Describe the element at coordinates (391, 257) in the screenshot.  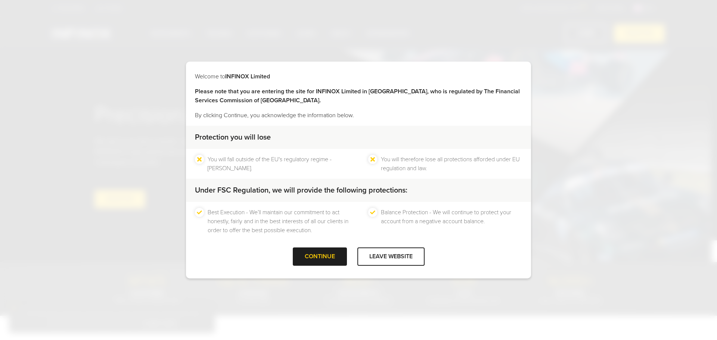
I see `div: LEAVE WEBSITE` at that location.